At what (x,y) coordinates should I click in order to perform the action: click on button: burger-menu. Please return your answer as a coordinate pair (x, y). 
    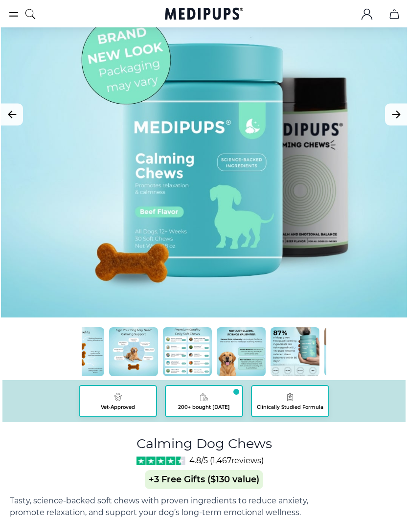
    Looking at the image, I should click on (14, 14).